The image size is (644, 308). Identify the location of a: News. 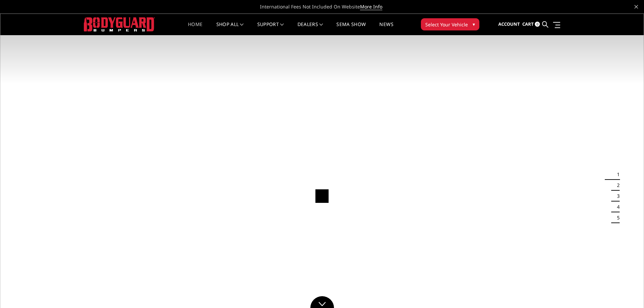
(386, 28).